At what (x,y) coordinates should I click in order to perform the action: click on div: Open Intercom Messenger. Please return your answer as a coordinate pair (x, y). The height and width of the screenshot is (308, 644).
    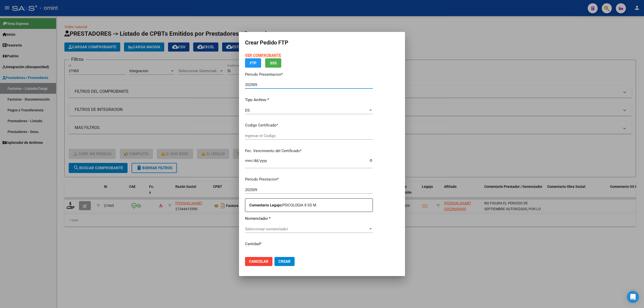
    Looking at the image, I should click on (633, 297).